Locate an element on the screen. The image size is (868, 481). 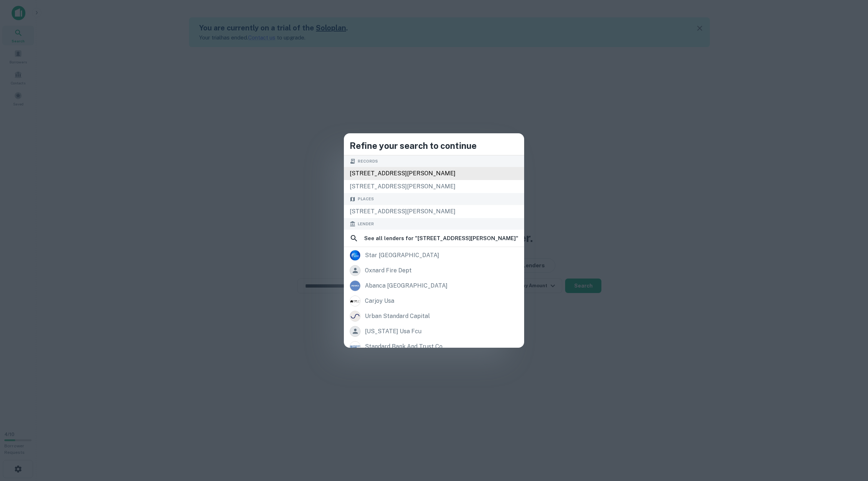
div: carjoy usa is located at coordinates (379, 301).